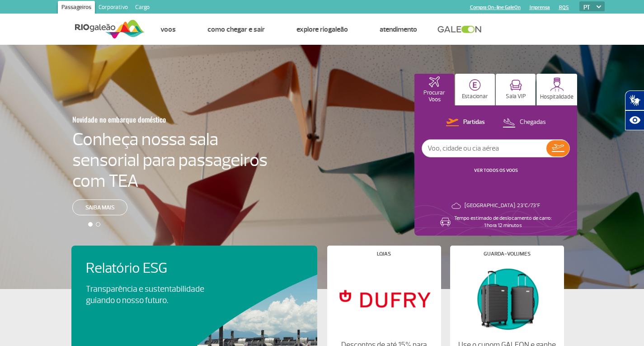 Image resolution: width=644 pixels, height=346 pixels. What do you see at coordinates (168, 29) in the screenshot?
I see `a: Voos` at bounding box center [168, 29].